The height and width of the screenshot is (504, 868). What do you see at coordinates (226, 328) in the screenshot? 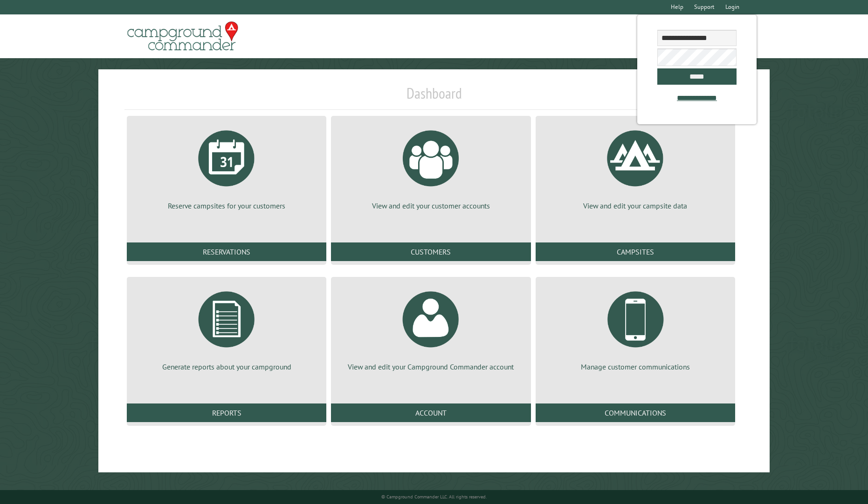
I see `a: Generate reports about your campground` at bounding box center [226, 328].